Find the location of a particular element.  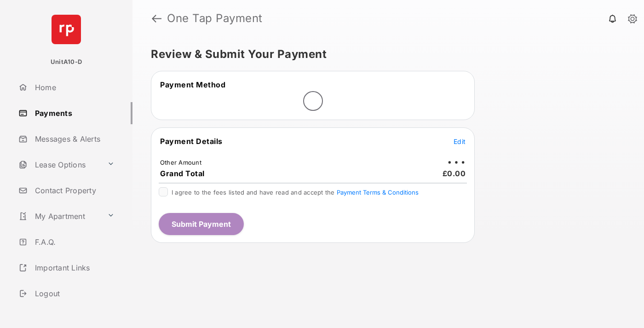

p: UnitA10-D is located at coordinates (66, 62).